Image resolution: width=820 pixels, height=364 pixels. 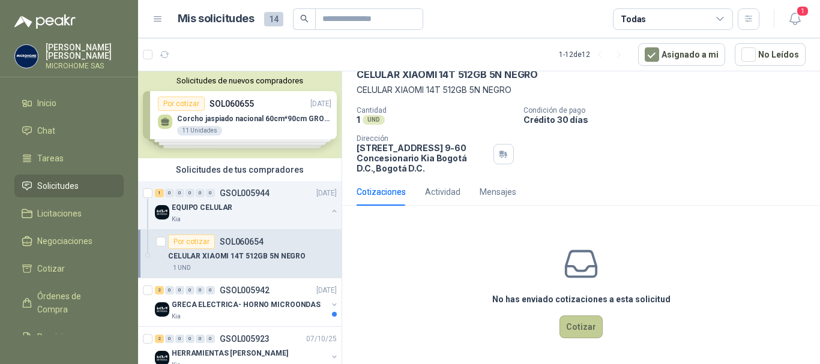 I want to click on a: Tareas, so click(x=69, y=159).